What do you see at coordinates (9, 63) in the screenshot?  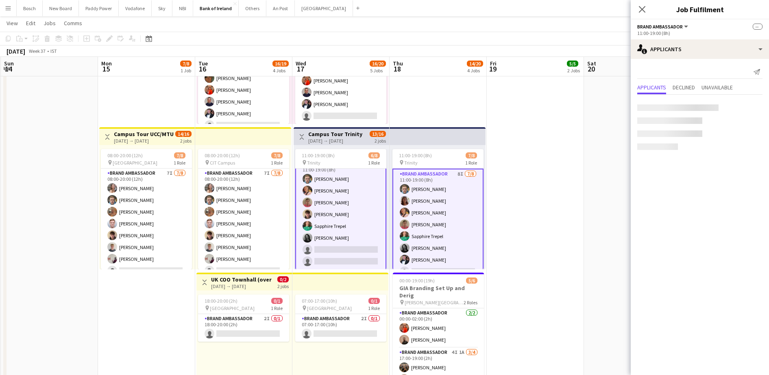 I see `span: Sun` at bounding box center [9, 63].